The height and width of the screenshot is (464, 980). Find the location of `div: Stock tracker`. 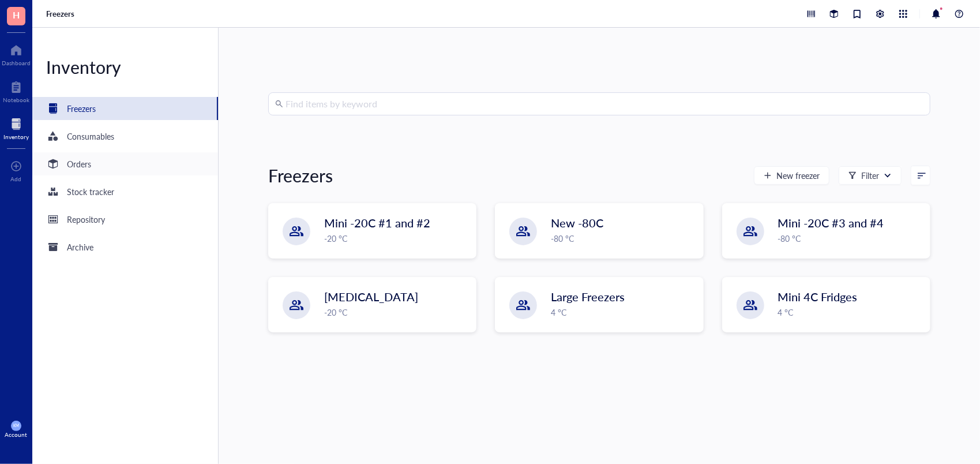

div: Stock tracker is located at coordinates (91, 192).